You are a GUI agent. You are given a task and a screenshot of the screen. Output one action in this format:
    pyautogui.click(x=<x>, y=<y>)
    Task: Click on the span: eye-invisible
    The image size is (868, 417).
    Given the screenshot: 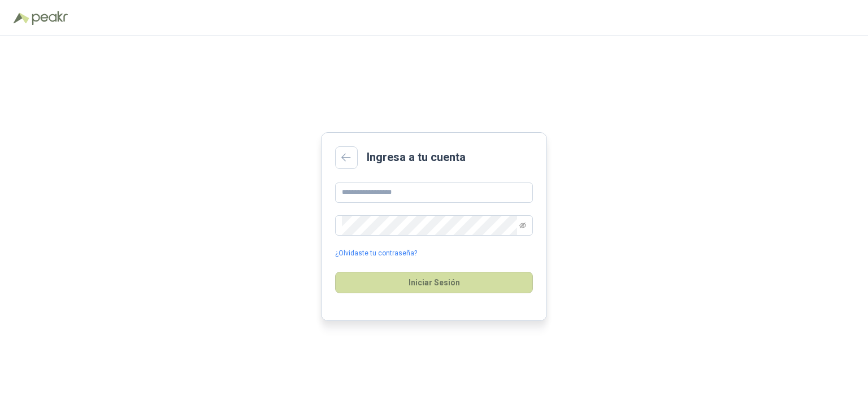 What is the action you would take?
    pyautogui.click(x=522, y=225)
    